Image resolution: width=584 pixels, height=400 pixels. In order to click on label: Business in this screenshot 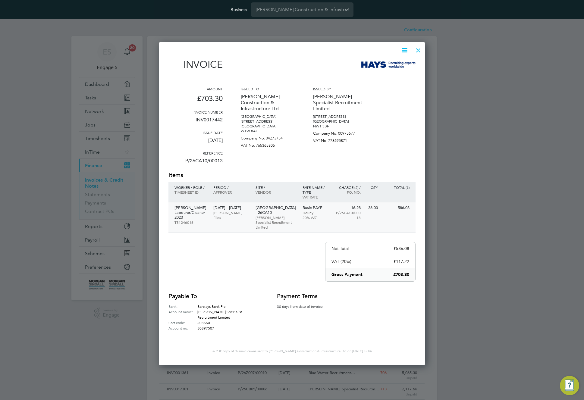, I will do `click(239, 10)`.